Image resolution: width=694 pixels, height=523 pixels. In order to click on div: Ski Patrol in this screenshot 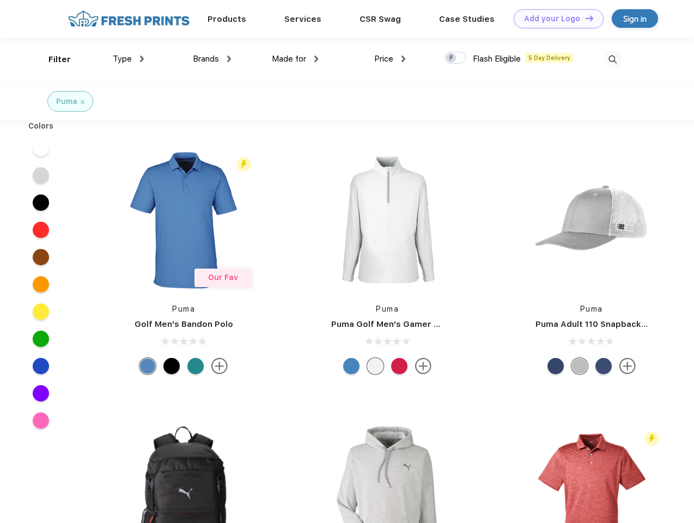, I will do `click(400, 366)`.